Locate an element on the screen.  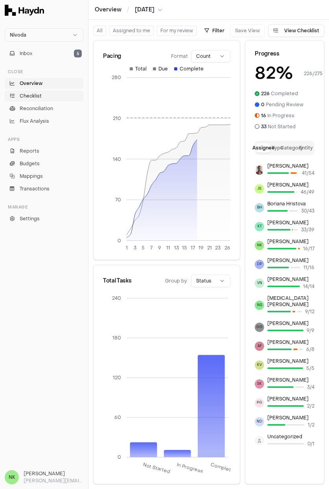
span: Flux Analysis is located at coordinates (34, 121).